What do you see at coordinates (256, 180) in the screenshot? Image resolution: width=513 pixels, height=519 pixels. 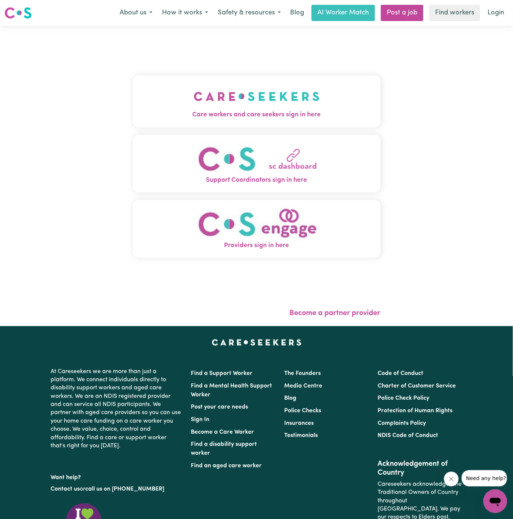 I see `span: Support Coordinators sign in here` at bounding box center [256, 180].